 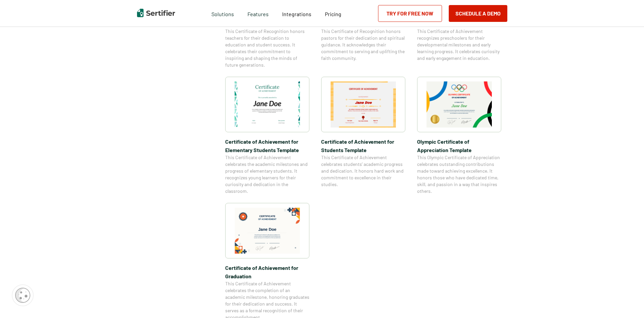 I want to click on a: Olympic Certificate of Appreciation​ TemplateOlympic Certificate of Appreciation​ TemplateThis Ol..., so click(x=459, y=135).